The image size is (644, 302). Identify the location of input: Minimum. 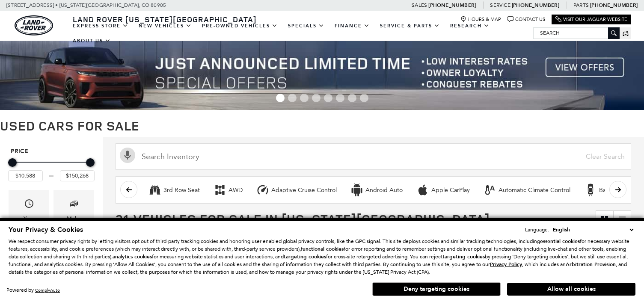
(25, 176).